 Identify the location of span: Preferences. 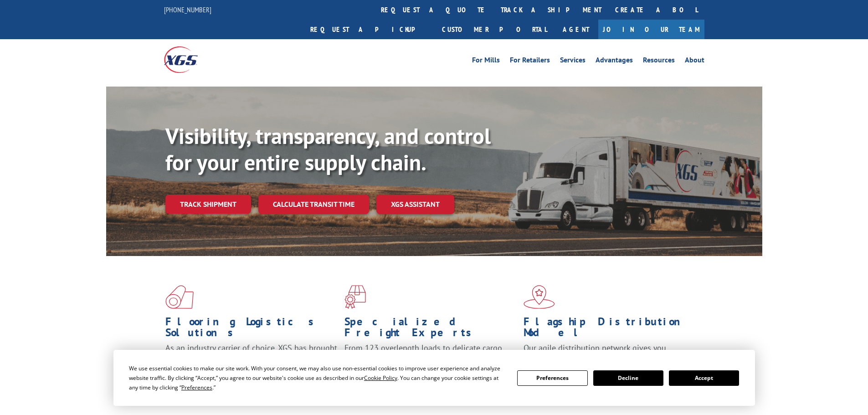
(197, 388).